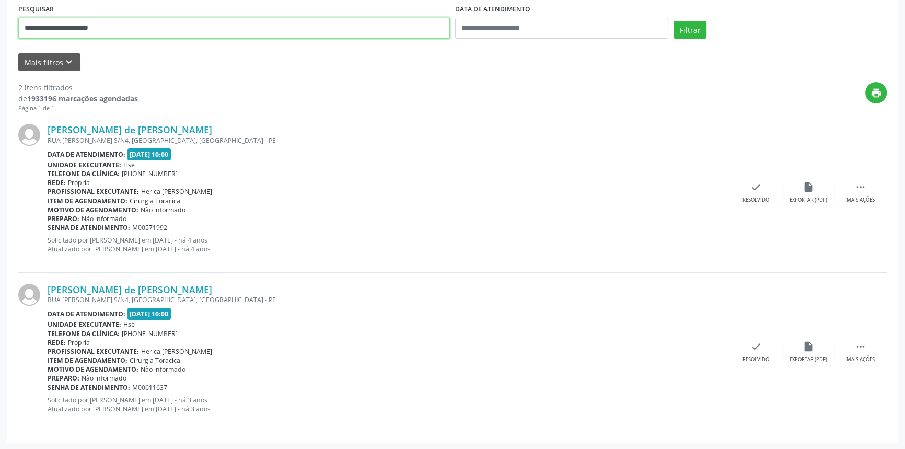 Image resolution: width=905 pixels, height=449 pixels. I want to click on i: keyboard_arrow_down, so click(69, 62).